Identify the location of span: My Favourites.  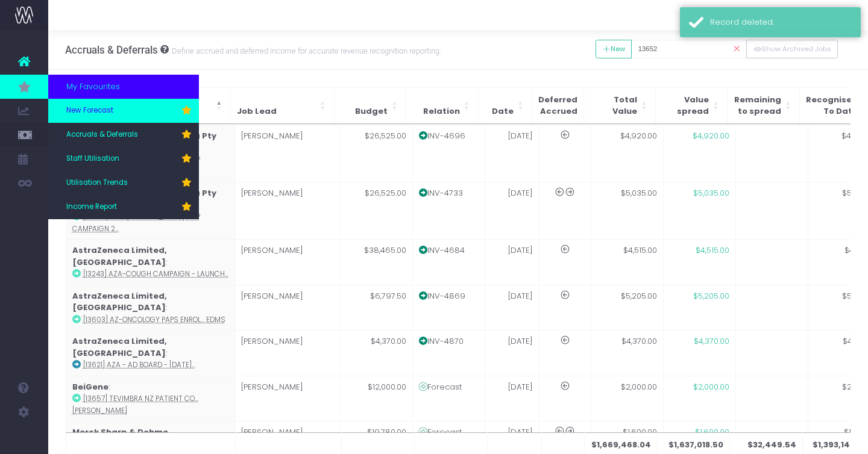
(93, 87).